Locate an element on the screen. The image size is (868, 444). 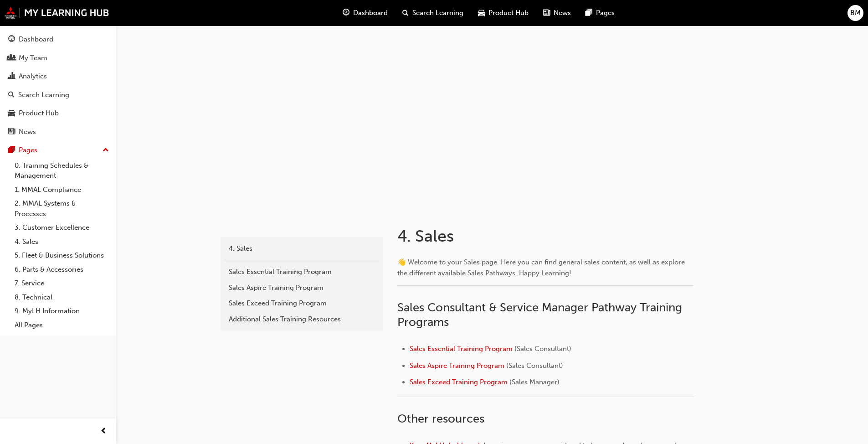
div: Sales Exceed Training Program is located at coordinates (302, 303).